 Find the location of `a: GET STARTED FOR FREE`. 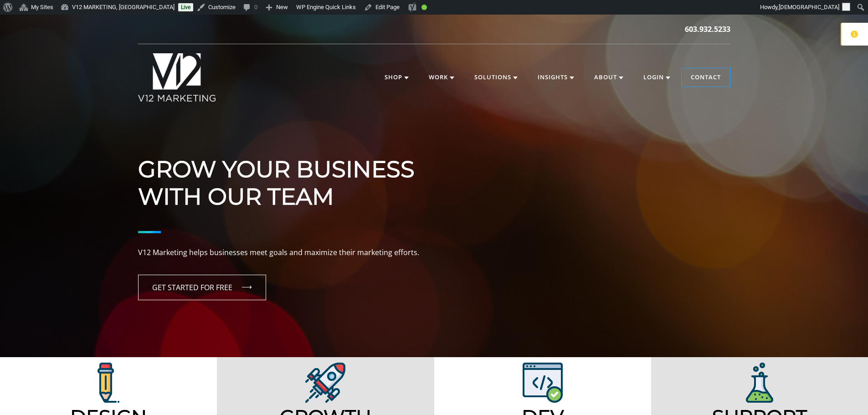

a: GET STARTED FOR FREE is located at coordinates (202, 288).